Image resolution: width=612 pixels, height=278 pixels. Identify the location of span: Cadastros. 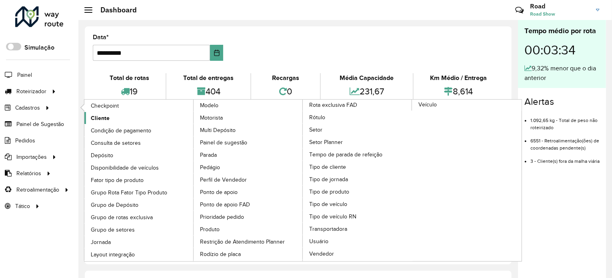
(28, 108).